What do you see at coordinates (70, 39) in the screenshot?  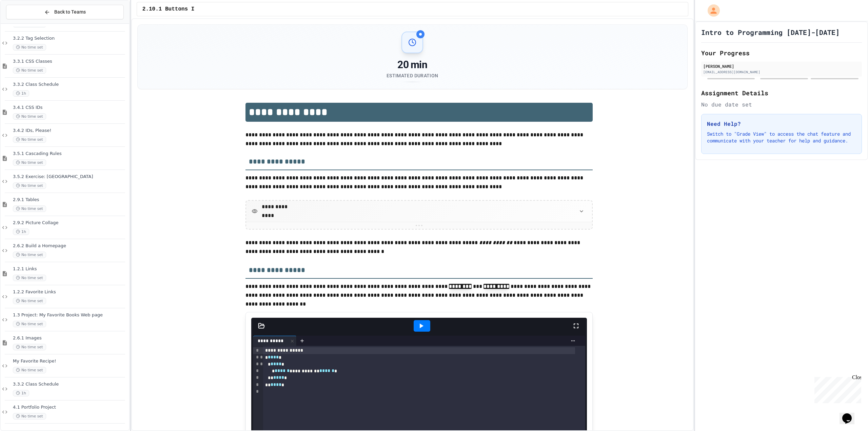 I see `span: 3.2.2 Tag Selection` at bounding box center [70, 39].